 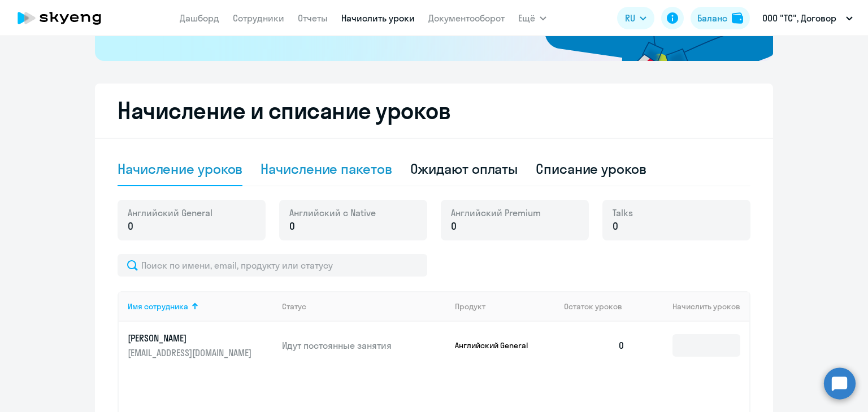 What do you see at coordinates (464, 169) in the screenshot?
I see `div: Ожидают оплаты` at bounding box center [464, 169].